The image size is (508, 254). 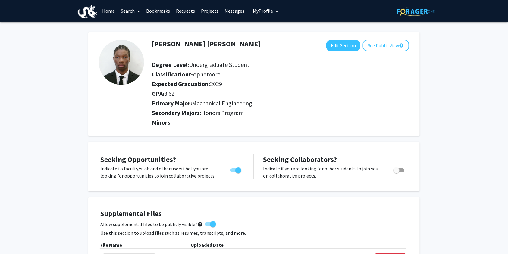 What do you see at coordinates (151, 224) in the screenshot?
I see `span: Allow supplemental files to be publicly visible?` at bounding box center [151, 224].